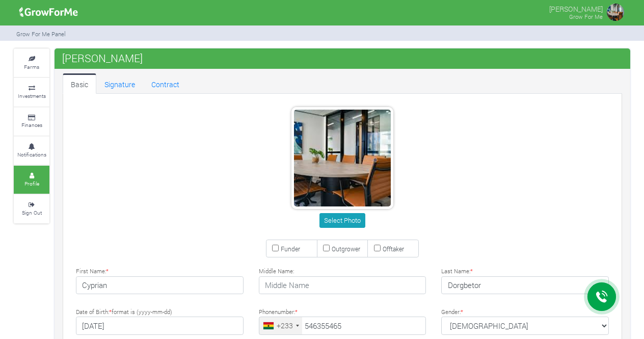 This screenshot has width=644, height=339. What do you see at coordinates (165, 84) in the screenshot?
I see `a: Contract` at bounding box center [165, 84].